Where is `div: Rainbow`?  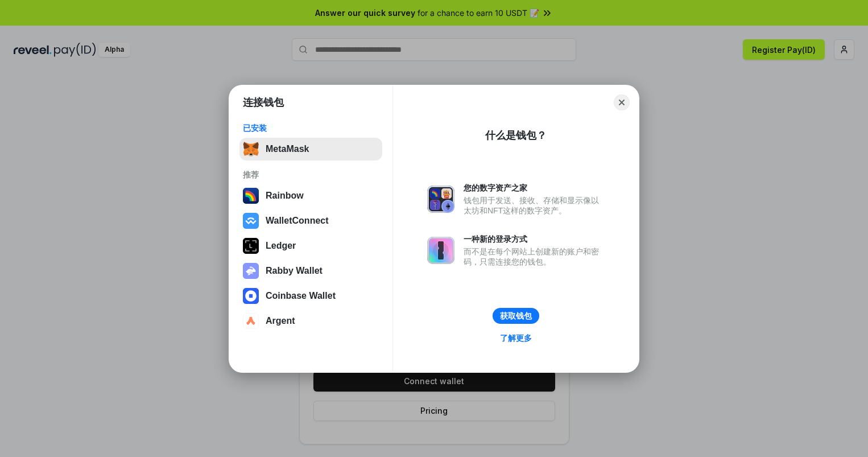 div: Rainbow is located at coordinates (284, 196).